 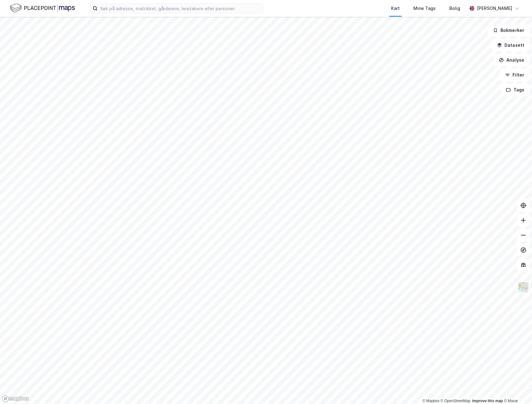 What do you see at coordinates (512, 60) in the screenshot?
I see `button: Analyse` at bounding box center [512, 60].